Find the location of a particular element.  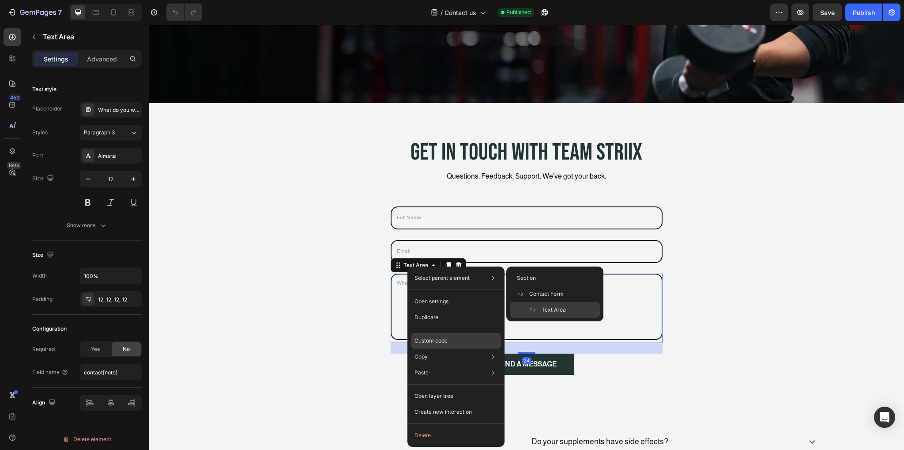

button: Paragraph 3 is located at coordinates (111, 132).